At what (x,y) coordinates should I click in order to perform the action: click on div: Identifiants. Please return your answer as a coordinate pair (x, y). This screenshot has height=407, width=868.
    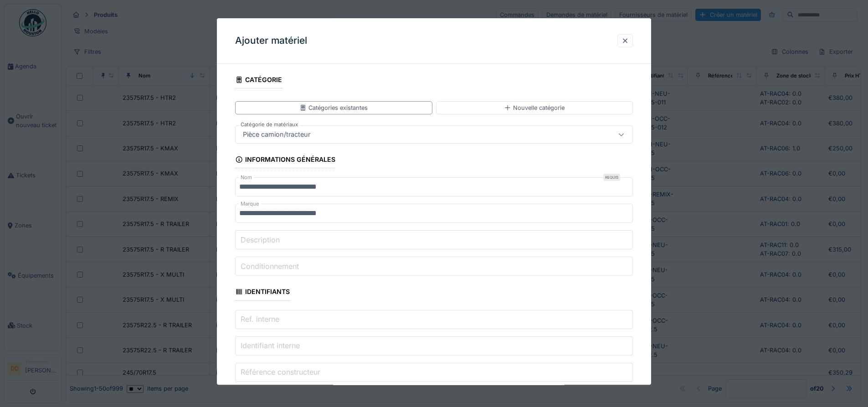
    Looking at the image, I should click on (262, 294).